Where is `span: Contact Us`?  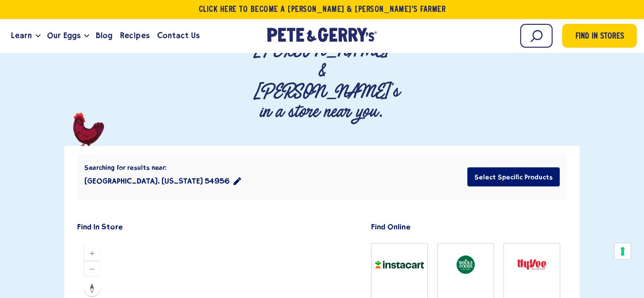 span: Contact Us is located at coordinates (178, 36).